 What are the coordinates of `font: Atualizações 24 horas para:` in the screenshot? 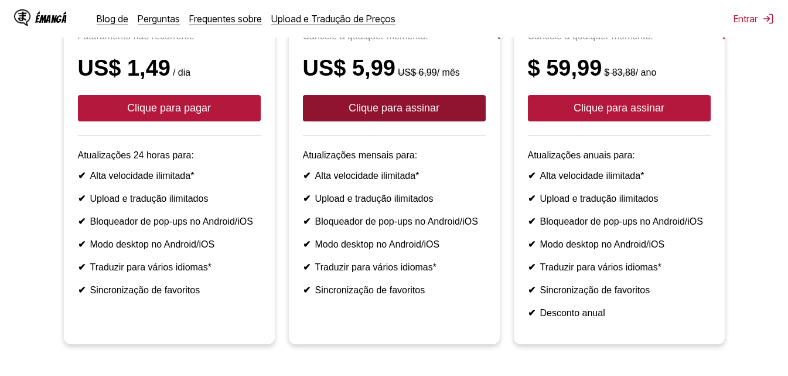 It's located at (136, 155).